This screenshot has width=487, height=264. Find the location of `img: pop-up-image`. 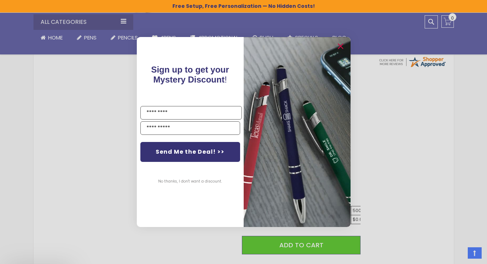

img: pop-up-image is located at coordinates (297, 132).